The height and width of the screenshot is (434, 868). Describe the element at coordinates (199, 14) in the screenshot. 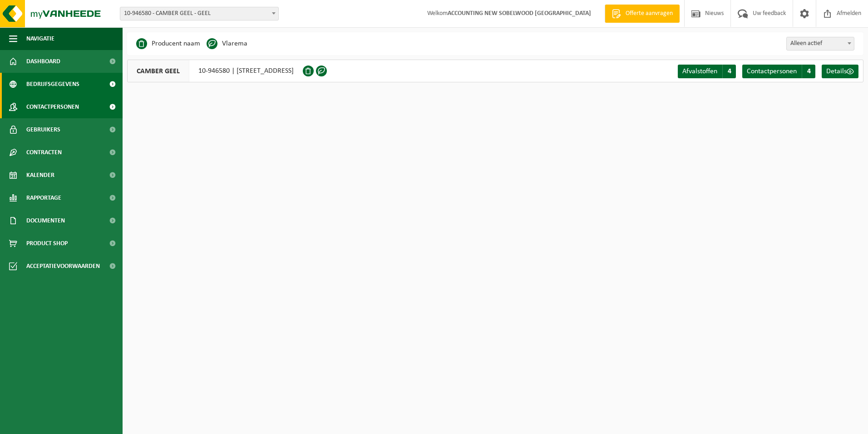

I see `span: 10-946580 - CAMBER GEEL - GEEL` at that location.